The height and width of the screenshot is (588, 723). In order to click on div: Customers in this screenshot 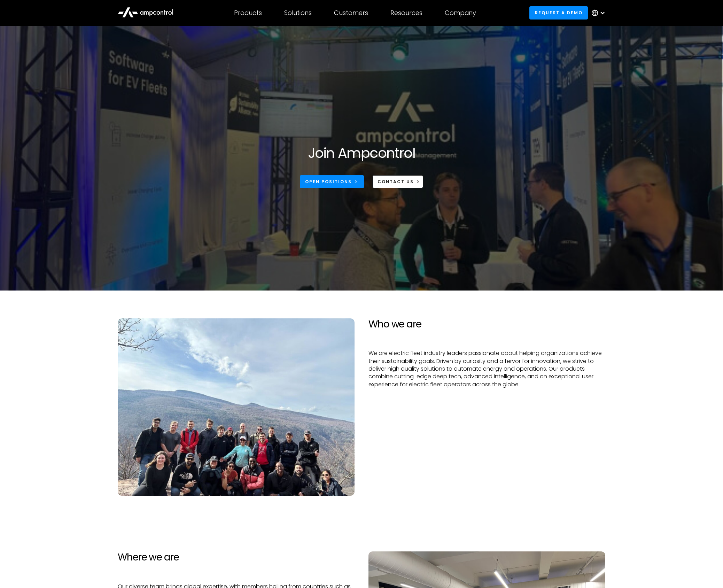, I will do `click(351, 13)`.